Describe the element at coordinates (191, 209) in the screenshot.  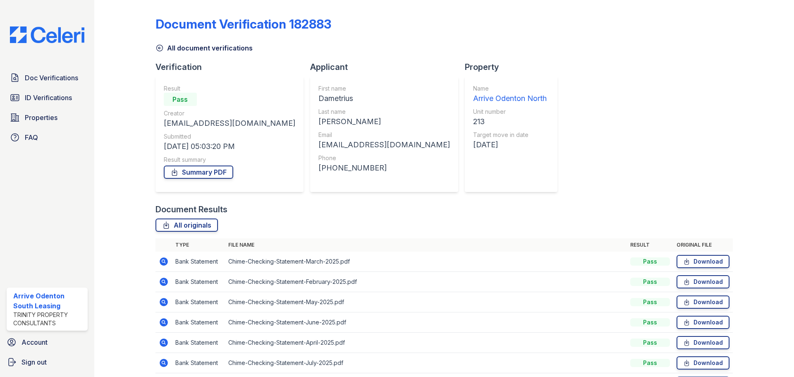
I see `div: Document Results` at that location.